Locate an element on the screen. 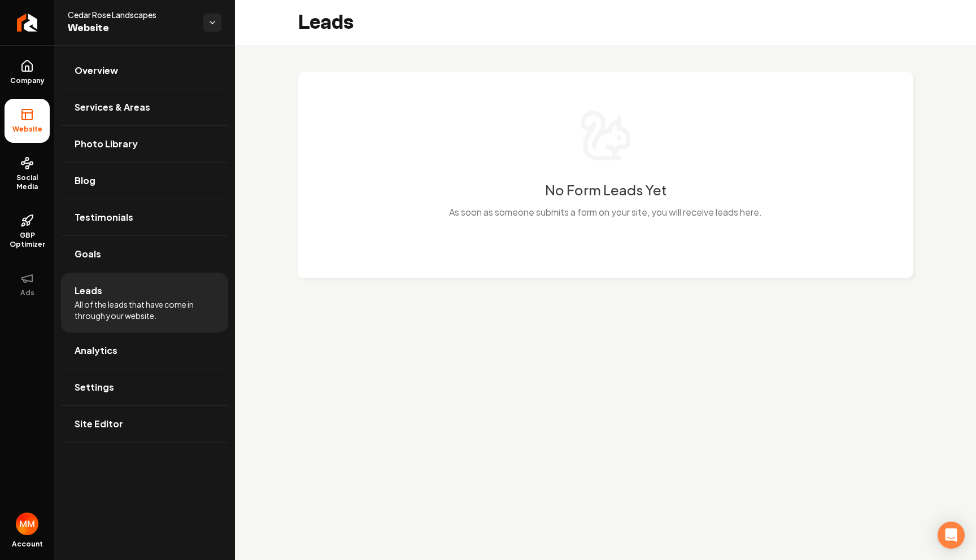  button: Open user button is located at coordinates (27, 524).